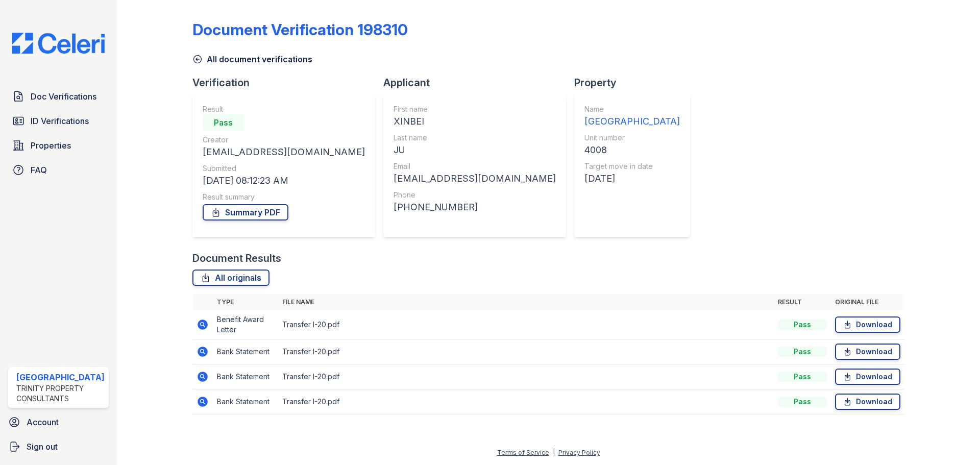 The width and height of the screenshot is (980, 465). What do you see at coordinates (475, 138) in the screenshot?
I see `div: Last name` at bounding box center [475, 138].